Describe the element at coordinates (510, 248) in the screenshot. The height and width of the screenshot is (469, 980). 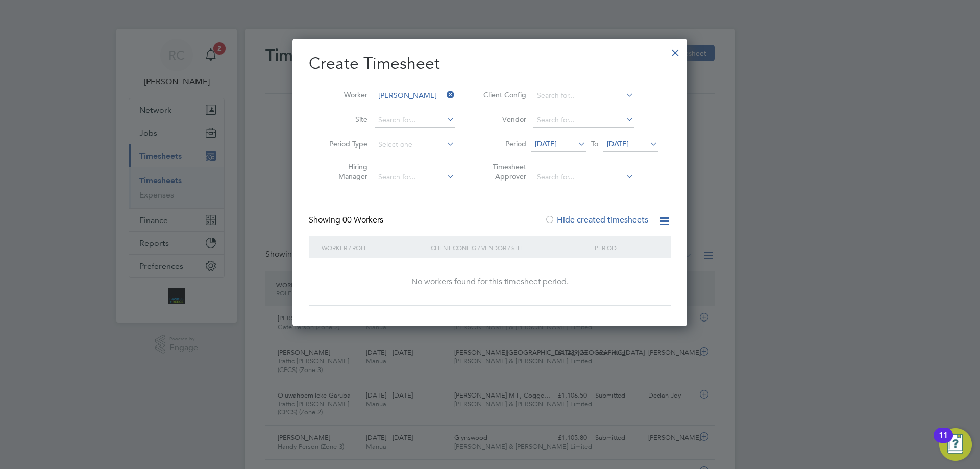
I see `div: Client Config / Vendor / Site` at that location.